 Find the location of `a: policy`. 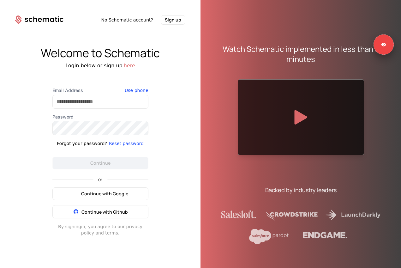

a: policy is located at coordinates (87, 233).